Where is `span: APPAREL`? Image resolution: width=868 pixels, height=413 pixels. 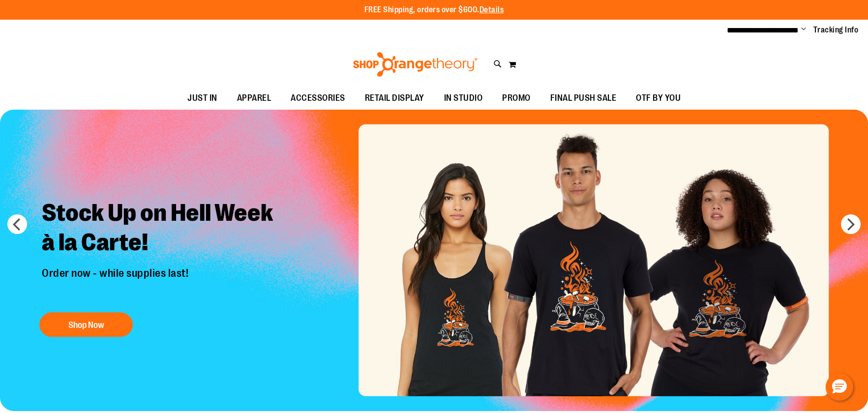 span: APPAREL is located at coordinates (254, 98).